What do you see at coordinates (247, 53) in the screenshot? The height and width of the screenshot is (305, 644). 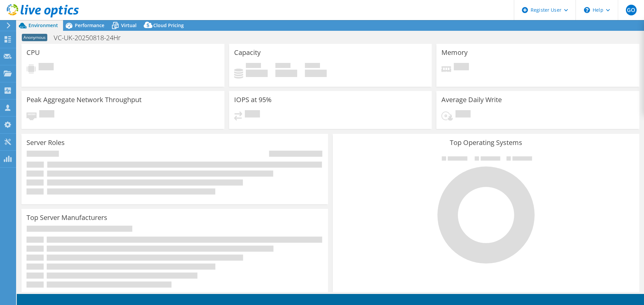 I see `h3: Capacity` at bounding box center [247, 53].